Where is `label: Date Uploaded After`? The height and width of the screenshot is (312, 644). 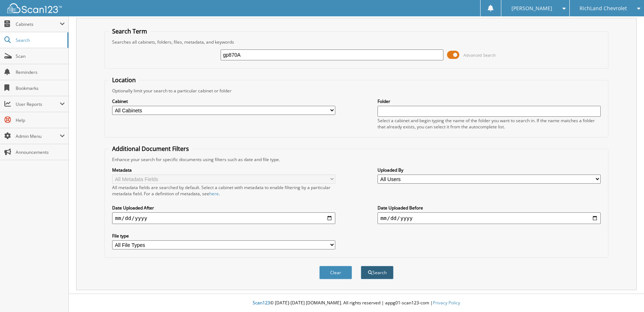
label: Date Uploaded After is located at coordinates (223, 208).